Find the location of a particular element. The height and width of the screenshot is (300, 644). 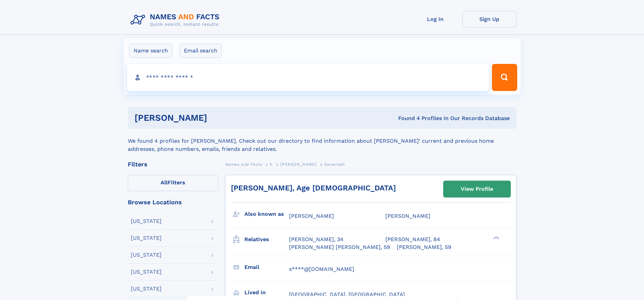

span: All is located at coordinates (164, 182).